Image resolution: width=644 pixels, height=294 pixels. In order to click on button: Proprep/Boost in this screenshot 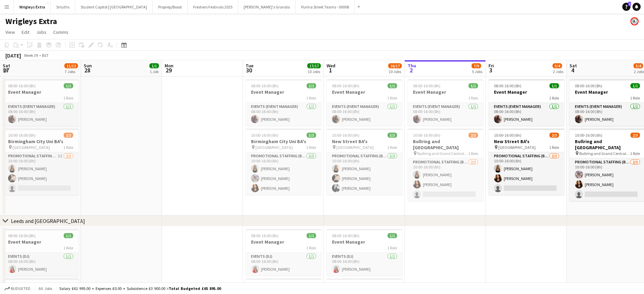, I will do `click(170, 7)`.